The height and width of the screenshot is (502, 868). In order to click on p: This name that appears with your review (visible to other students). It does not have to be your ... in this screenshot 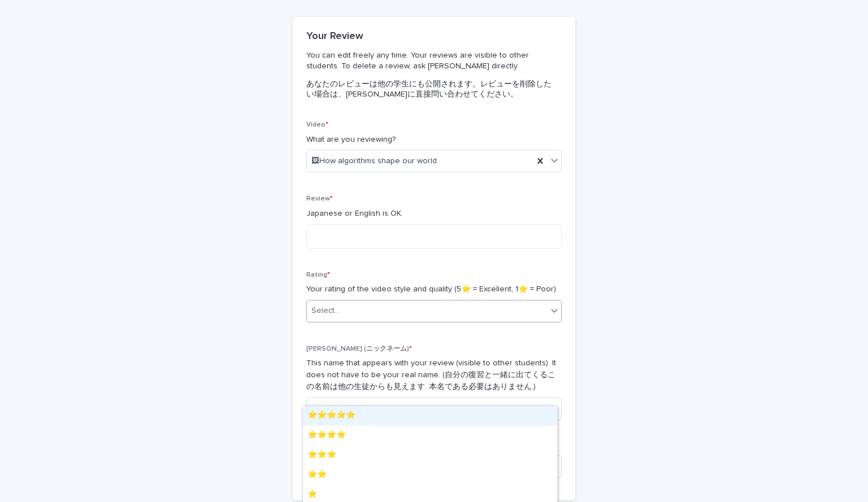, I will do `click(434, 375)`.